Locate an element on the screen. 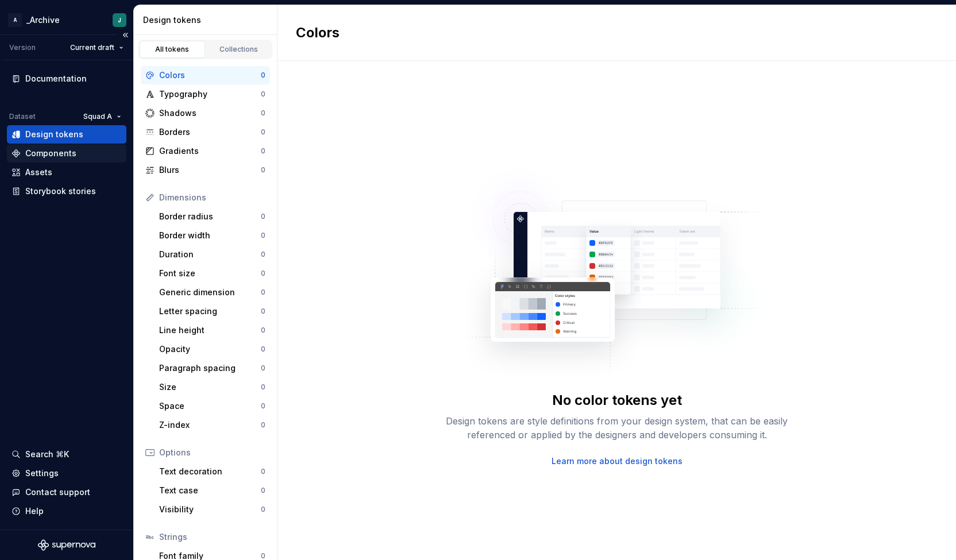 This screenshot has height=560, width=956. button: Search ⌘K is located at coordinates (67, 454).